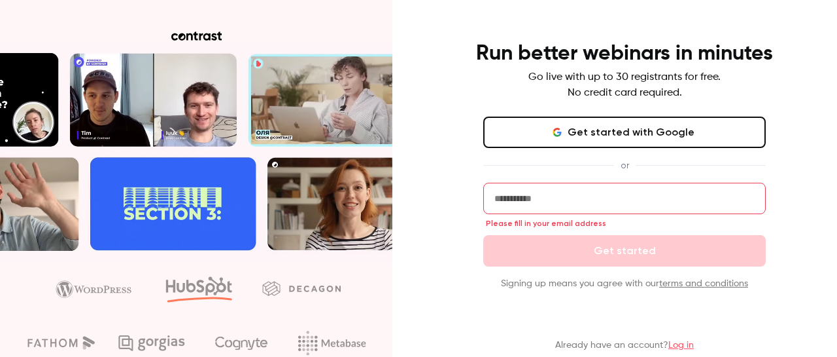 Image resolution: width=837 pixels, height=357 pixels. I want to click on h4: Run better webinars in minutes, so click(625, 54).